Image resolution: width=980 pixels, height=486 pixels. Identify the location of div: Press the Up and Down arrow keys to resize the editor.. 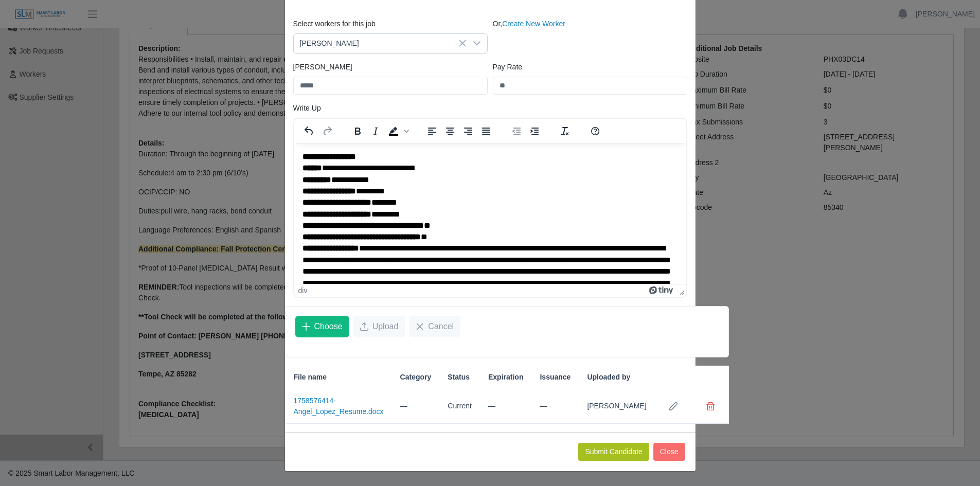
(680, 290).